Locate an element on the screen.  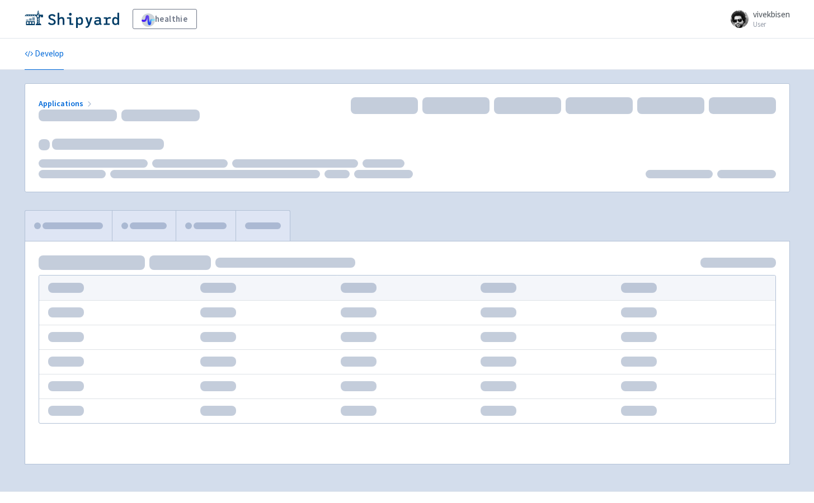
a: vivekbisen User is located at coordinates (756, 19).